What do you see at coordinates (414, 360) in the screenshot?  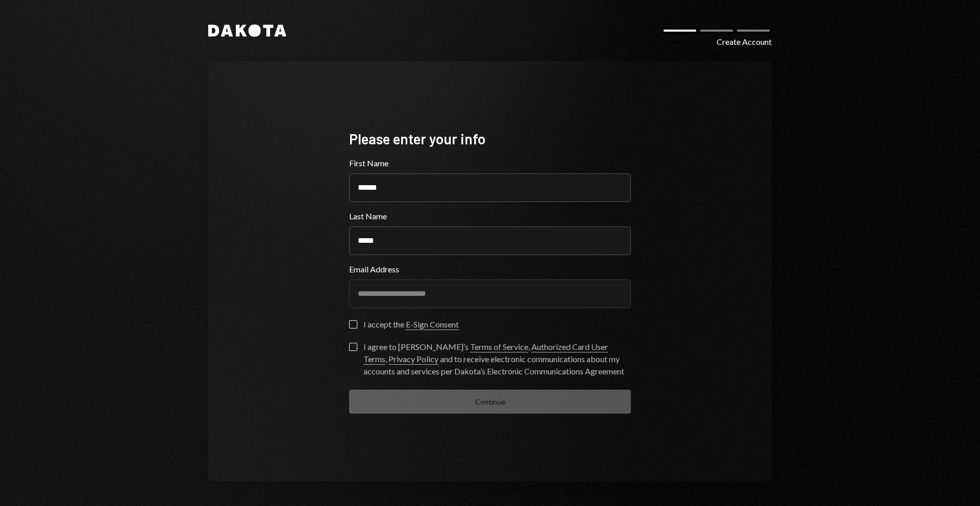 I see `a: Privacy Policy` at bounding box center [414, 360].